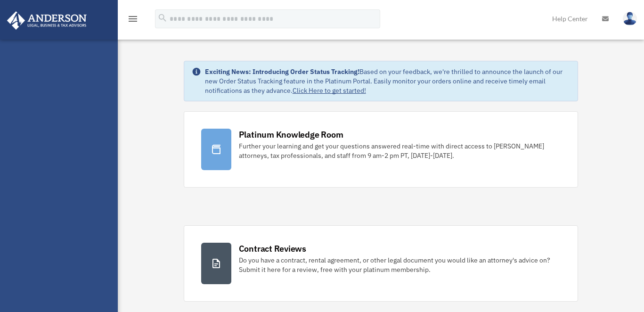  What do you see at coordinates (133, 19) in the screenshot?
I see `i: menu` at bounding box center [133, 19].